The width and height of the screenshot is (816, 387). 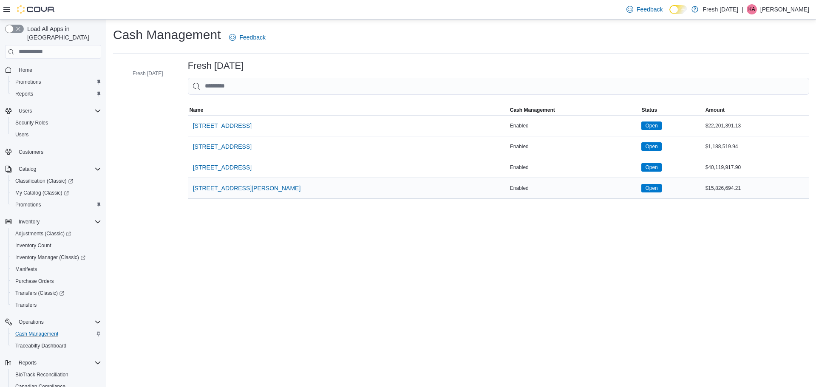 I want to click on a: Transfers (Classic), so click(x=57, y=293).